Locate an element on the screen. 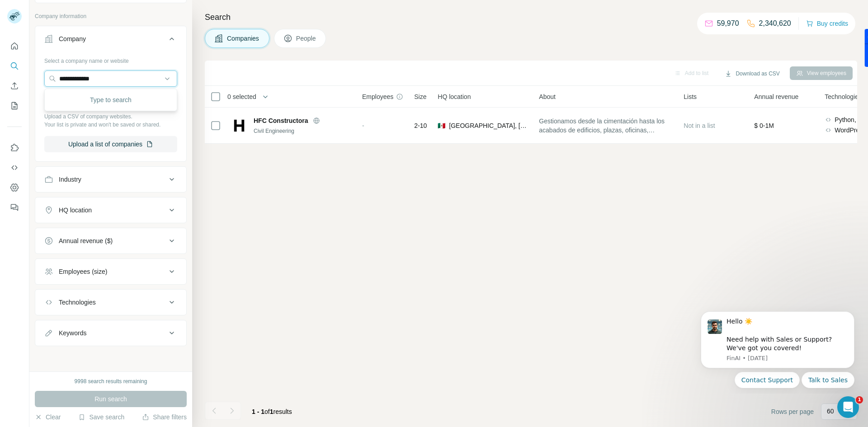 The height and width of the screenshot is (427, 868). button: Feedback is located at coordinates (14, 208).